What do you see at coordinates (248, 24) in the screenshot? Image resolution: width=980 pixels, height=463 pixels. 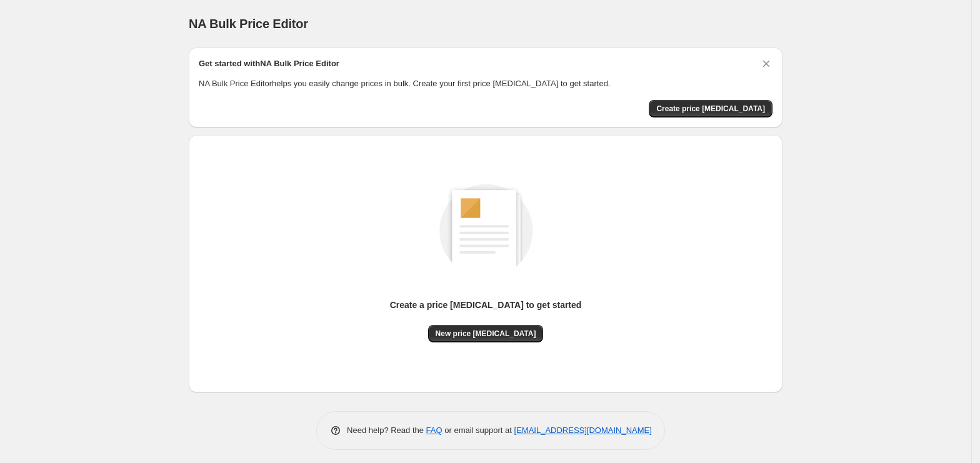 I see `span: NA Bulk Price Editor` at bounding box center [248, 24].